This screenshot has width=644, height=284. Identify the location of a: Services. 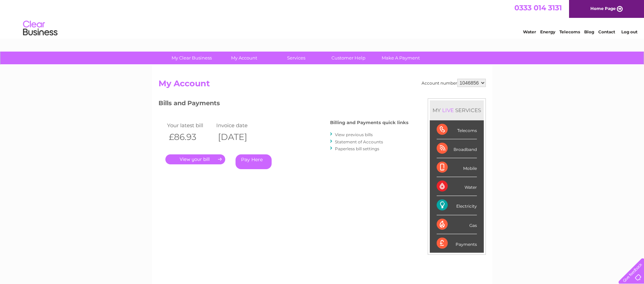
(296, 58).